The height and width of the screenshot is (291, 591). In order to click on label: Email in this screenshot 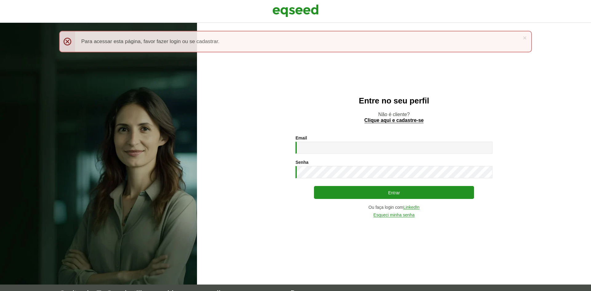, I will do `click(301, 138)`.